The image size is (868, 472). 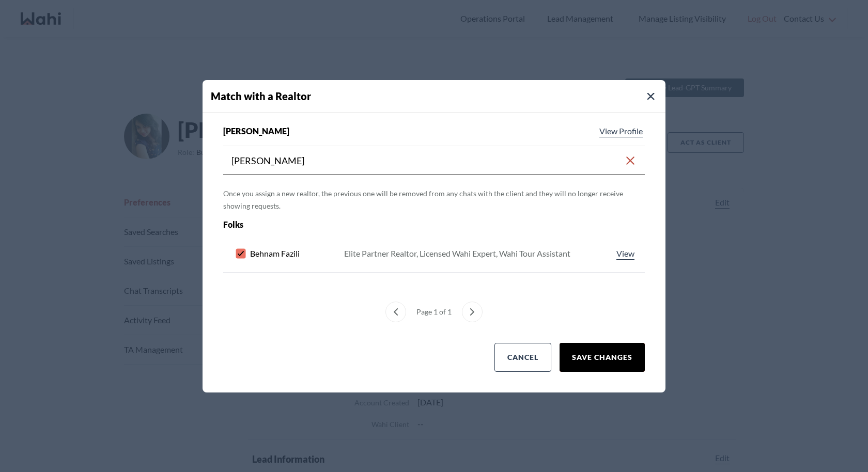 I want to click on div: Folks, so click(x=391, y=225).